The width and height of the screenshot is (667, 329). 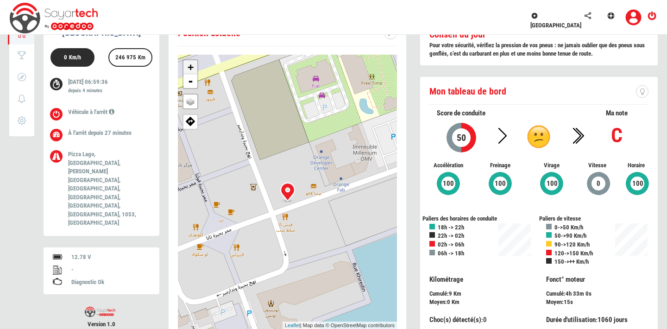 I want to click on span: À l'arrêt, so click(x=77, y=132).